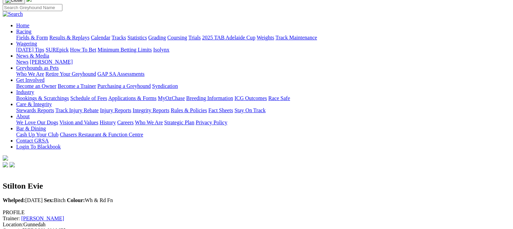  What do you see at coordinates (55, 200) in the screenshot?
I see `span: Bitch` at bounding box center [55, 200].